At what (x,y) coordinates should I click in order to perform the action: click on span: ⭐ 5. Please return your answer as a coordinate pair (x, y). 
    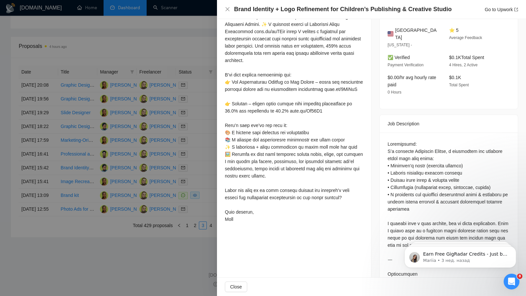
    Looking at the image, I should click on (453, 30).